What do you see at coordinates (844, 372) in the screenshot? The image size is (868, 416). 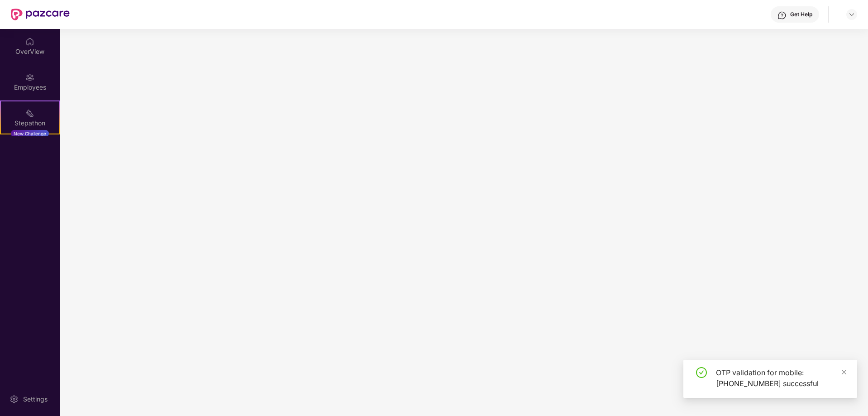 I see `span: close` at bounding box center [844, 372].